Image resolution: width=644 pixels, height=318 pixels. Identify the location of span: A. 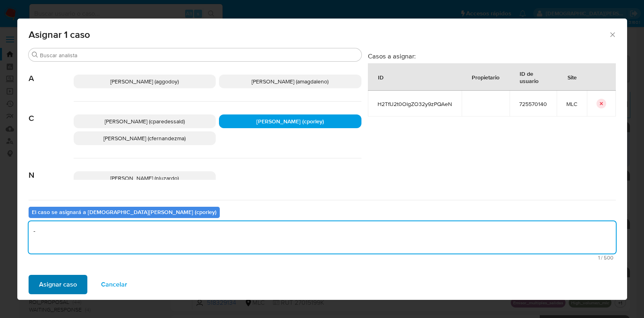
(51, 72).